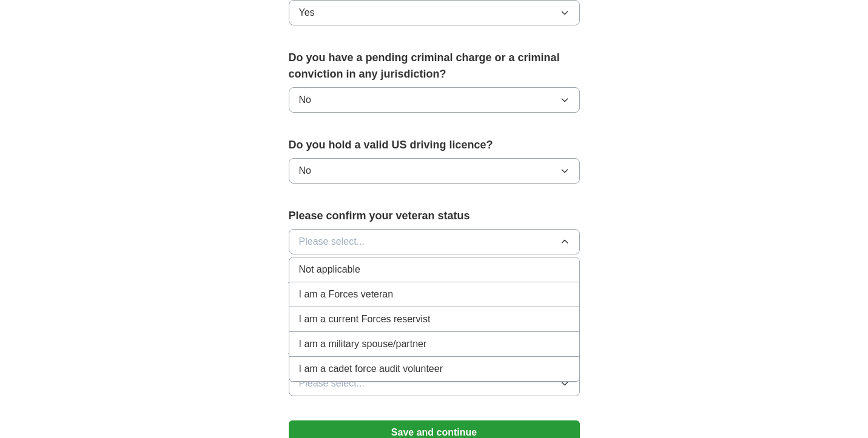 The height and width of the screenshot is (438, 868). What do you see at coordinates (307, 12) in the screenshot?
I see `span: Yes` at bounding box center [307, 12].